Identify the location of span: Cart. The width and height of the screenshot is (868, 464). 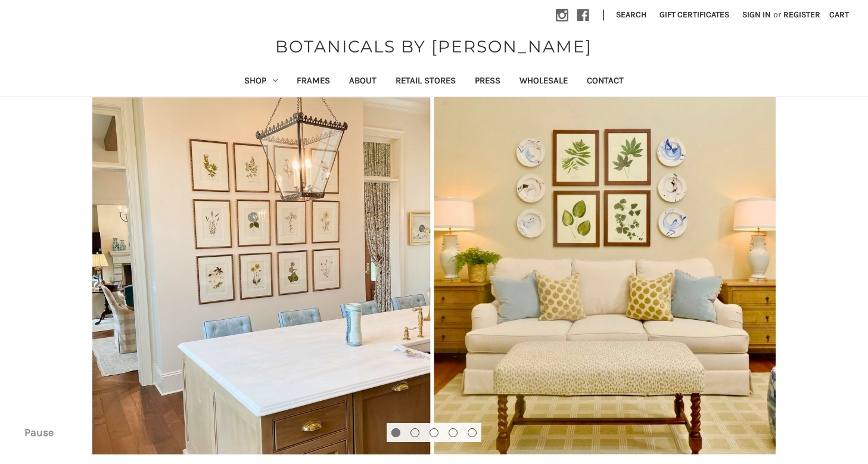
(838, 14).